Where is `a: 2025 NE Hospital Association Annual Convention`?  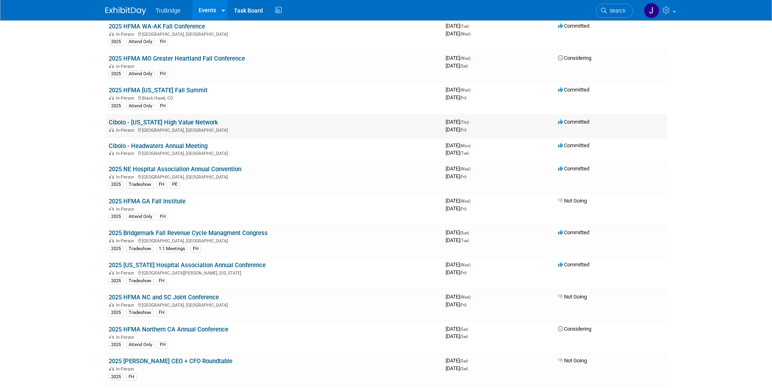 a: 2025 NE Hospital Association Annual Convention is located at coordinates (175, 169).